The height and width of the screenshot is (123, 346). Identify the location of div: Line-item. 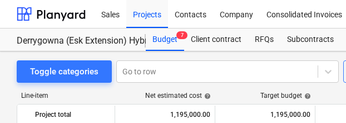
(66, 95).